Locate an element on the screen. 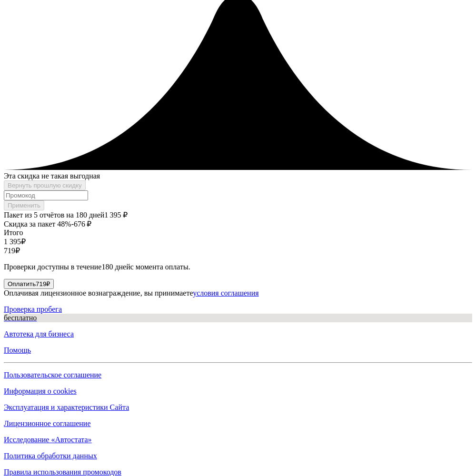 The height and width of the screenshot is (476, 476). a: Эксплуатация и характеристики Сайта is located at coordinates (238, 407).